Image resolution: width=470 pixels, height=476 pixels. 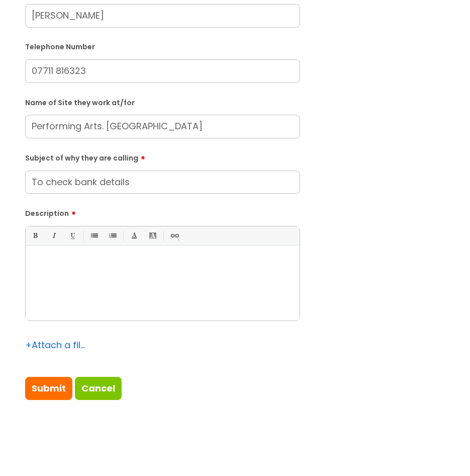 What do you see at coordinates (55, 345) in the screenshot?
I see `div: Attach a file` at bounding box center [55, 345].